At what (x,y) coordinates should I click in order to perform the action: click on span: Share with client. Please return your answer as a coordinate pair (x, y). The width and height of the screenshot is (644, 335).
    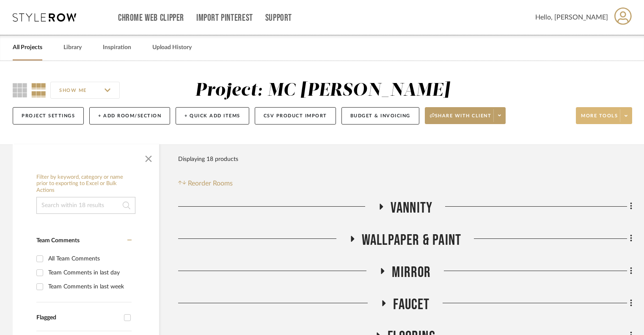
    Looking at the image, I should click on (461, 119).